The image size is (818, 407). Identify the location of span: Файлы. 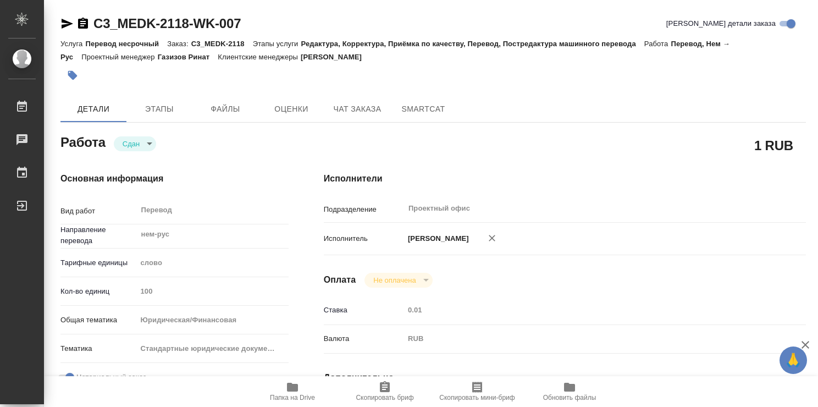
(225, 109).